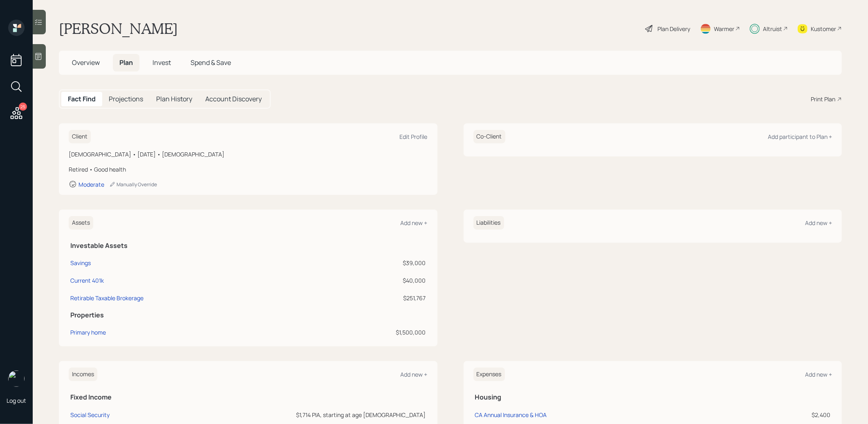 This screenshot has width=868, height=424. Describe the element at coordinates (791, 415) in the screenshot. I see `div: $2,400` at that location.